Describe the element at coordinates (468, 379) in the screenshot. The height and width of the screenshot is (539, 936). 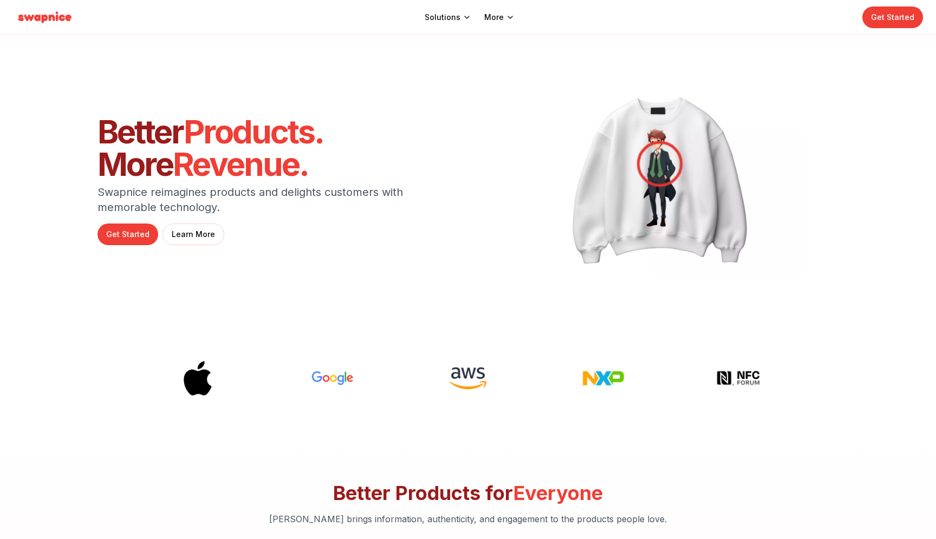
I see `img: AWS` at that location.